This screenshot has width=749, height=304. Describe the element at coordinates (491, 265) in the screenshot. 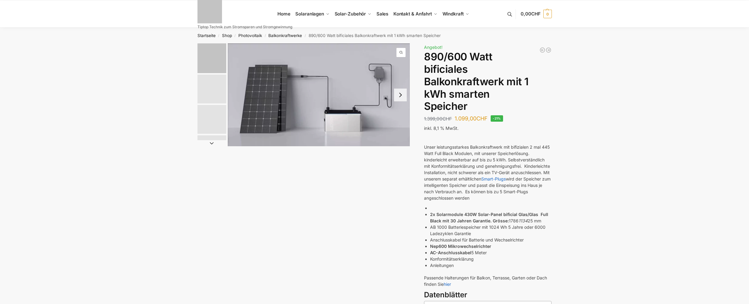

I see `li: Anleitungen` at that location.